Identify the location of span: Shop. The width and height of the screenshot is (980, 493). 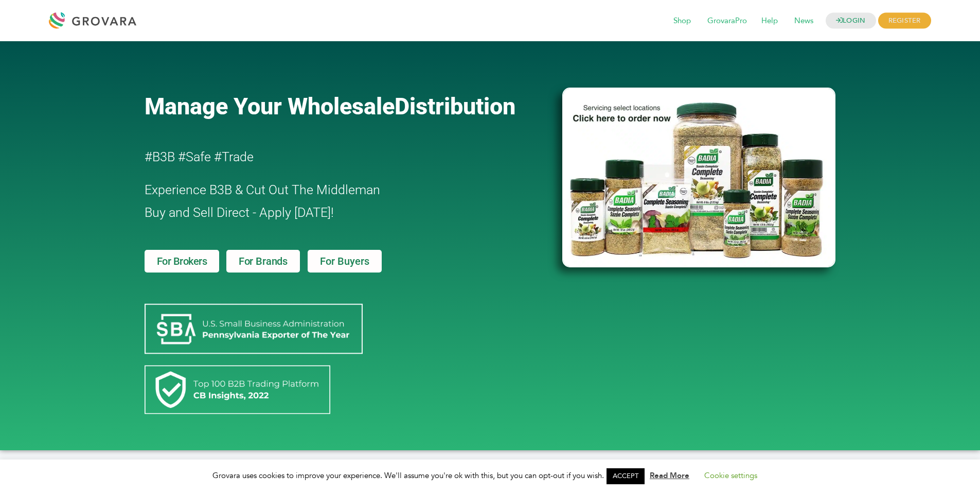
(683, 21).